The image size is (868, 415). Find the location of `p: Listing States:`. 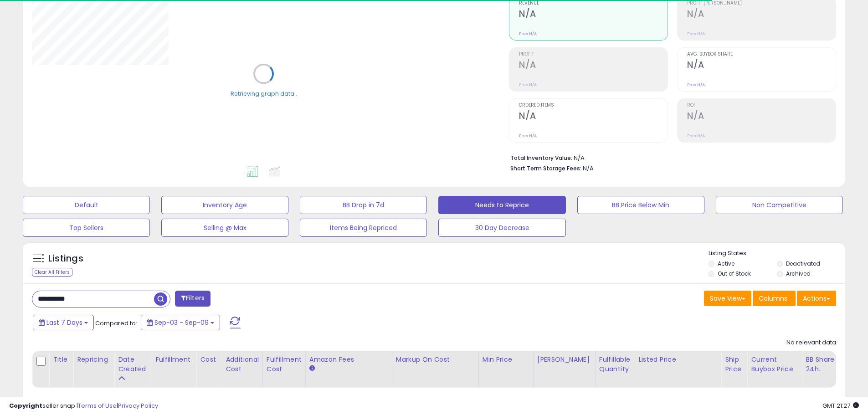

p: Listing States: is located at coordinates (777, 253).